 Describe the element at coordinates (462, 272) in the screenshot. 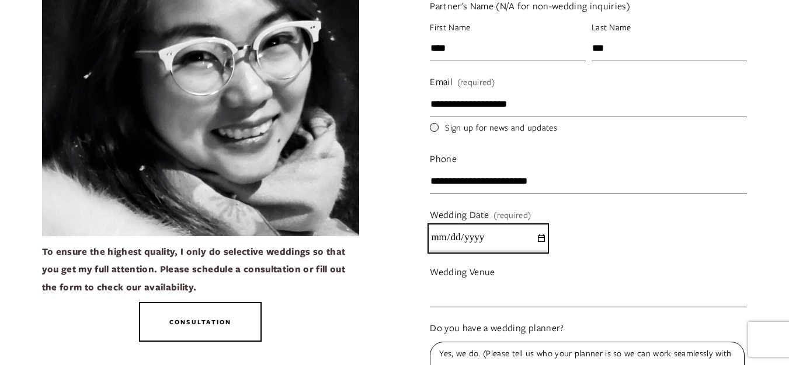

I see `span: Wedding Venue` at that location.